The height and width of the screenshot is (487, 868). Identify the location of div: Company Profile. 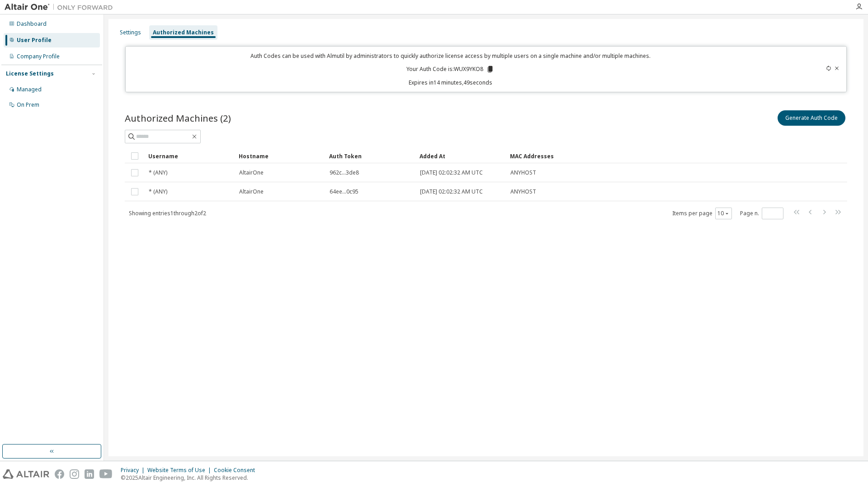
(38, 56).